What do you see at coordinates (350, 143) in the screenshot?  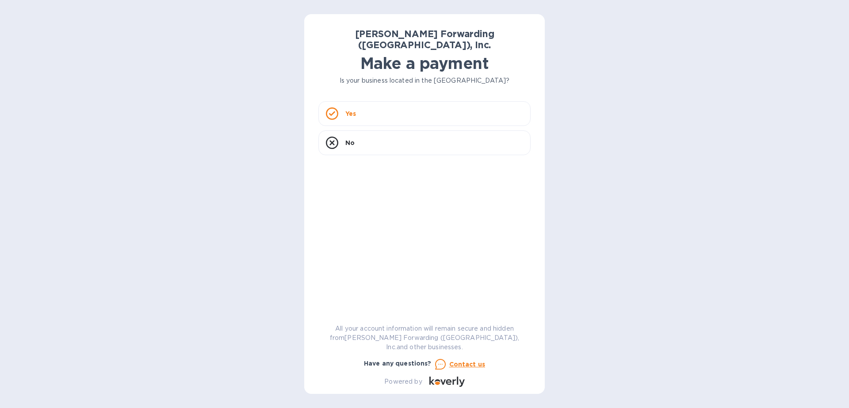 I see `p: No` at bounding box center [350, 143].